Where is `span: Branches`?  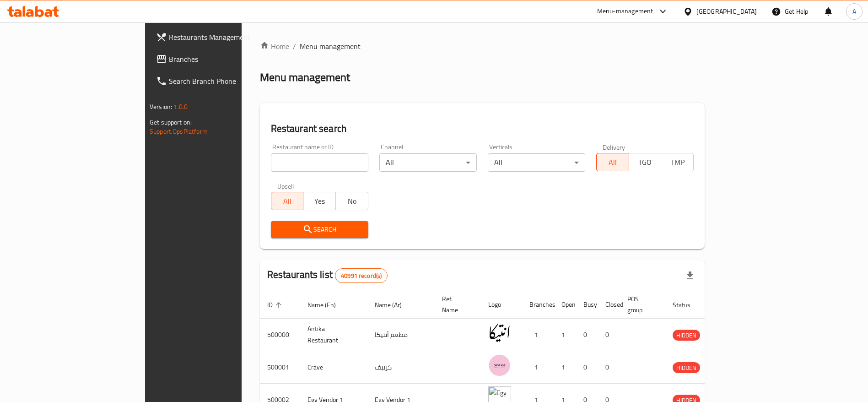 span: Branches is located at coordinates (226, 59).